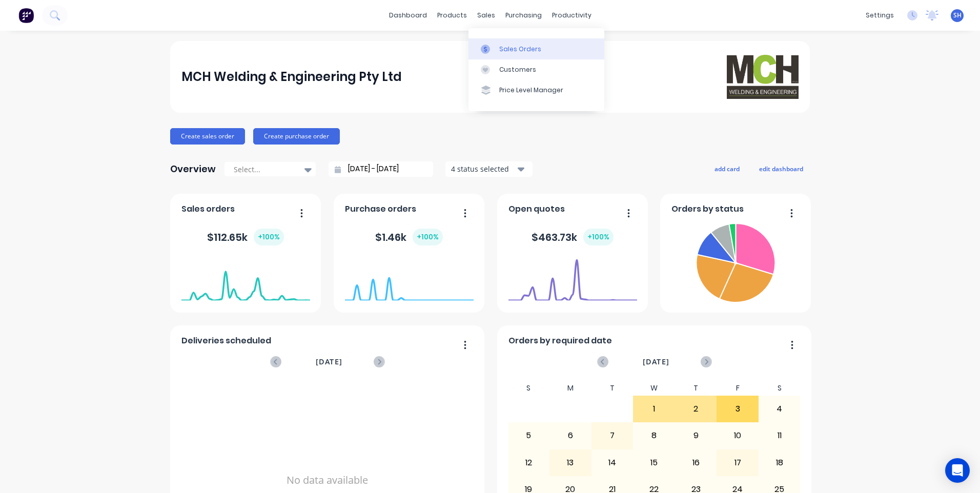 Image resolution: width=980 pixels, height=493 pixels. What do you see at coordinates (696, 462) in the screenshot?
I see `div: 16` at bounding box center [696, 462].